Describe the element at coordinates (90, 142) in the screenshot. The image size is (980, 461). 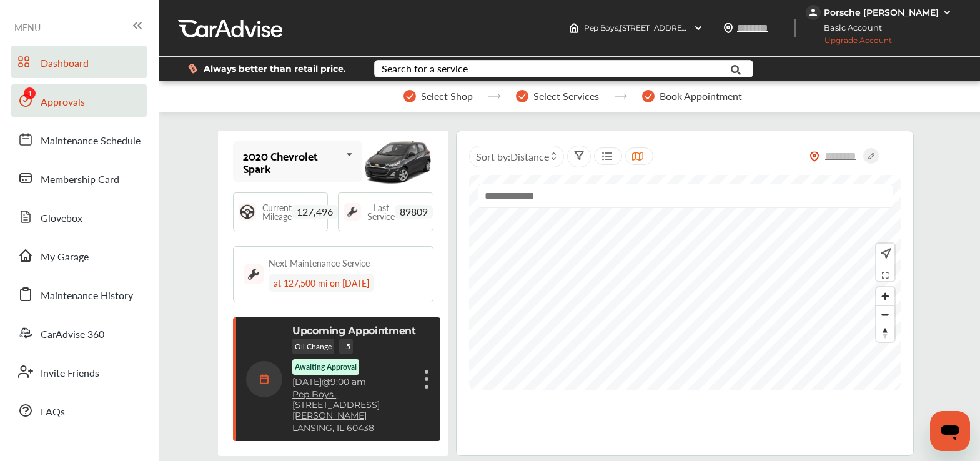
I see `span: Maintenance Schedule` at that location.